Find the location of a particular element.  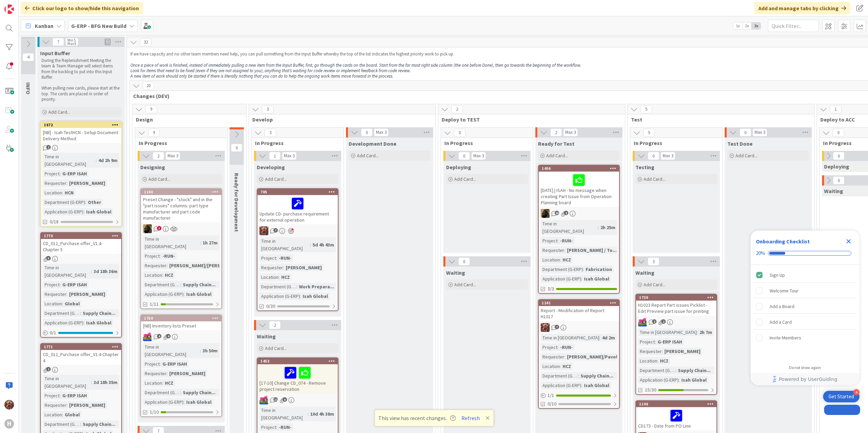

span: INFO is located at coordinates (28, 88).